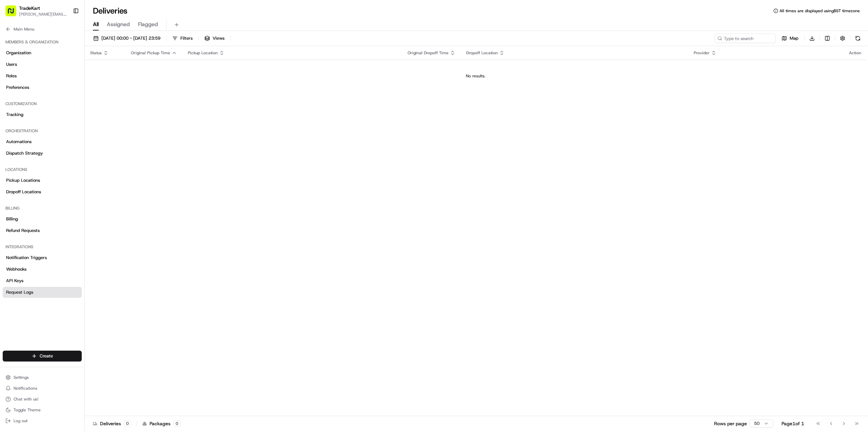  What do you see at coordinates (19, 292) in the screenshot?
I see `span: Request Logs` at bounding box center [19, 292].